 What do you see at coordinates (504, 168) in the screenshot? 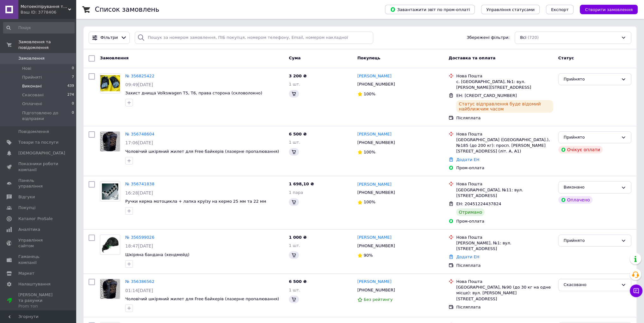
I see `div: Пром-оплата` at bounding box center [504, 168].